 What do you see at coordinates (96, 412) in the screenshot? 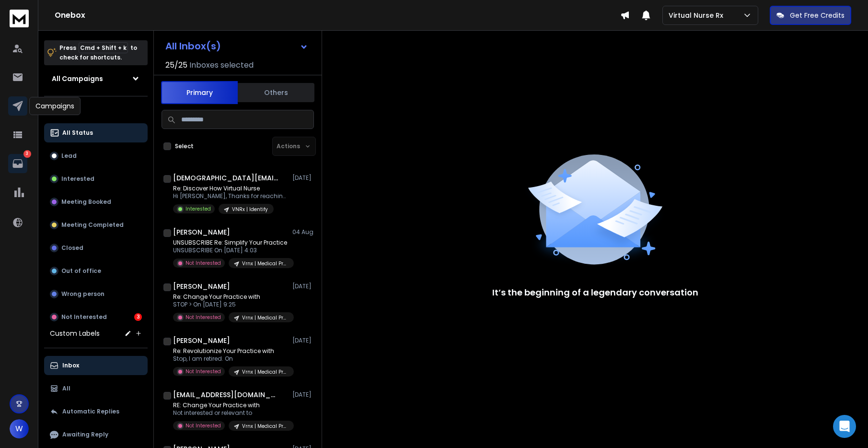
I see `button: Automatic Replies` at bounding box center [96, 412].